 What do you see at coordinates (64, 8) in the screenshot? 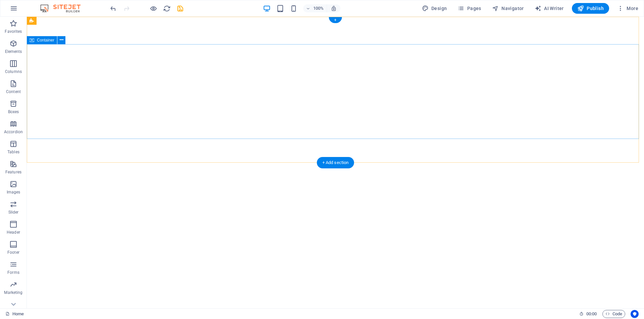
I see `img: Editor Logo` at bounding box center [64, 8].